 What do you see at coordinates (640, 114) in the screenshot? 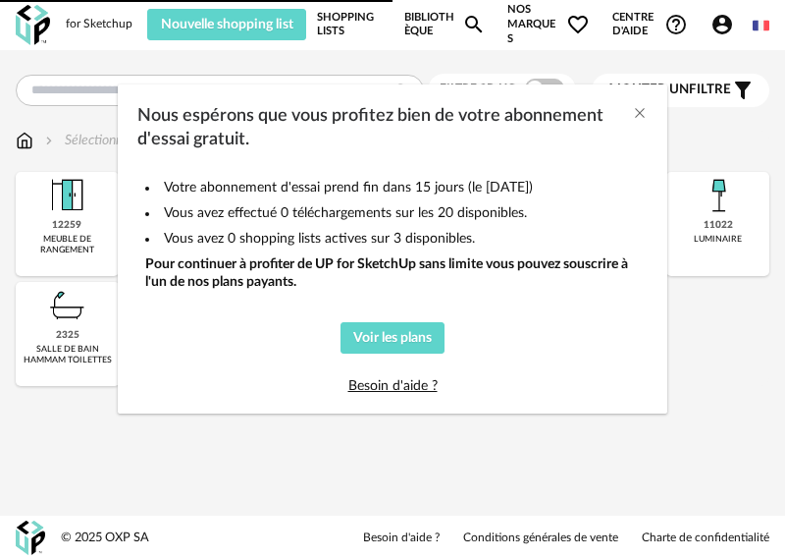
I see `button: Close` at bounding box center [640, 114].